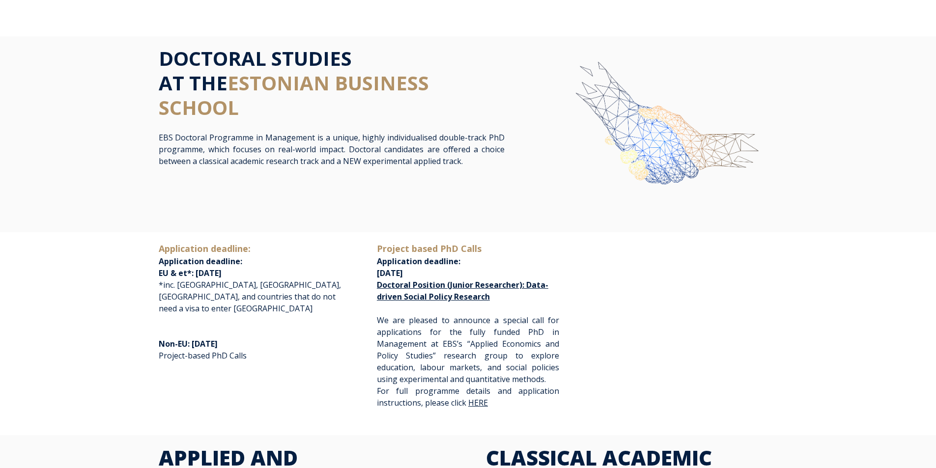 This screenshot has height=468, width=936. I want to click on a: HERE, so click(478, 403).